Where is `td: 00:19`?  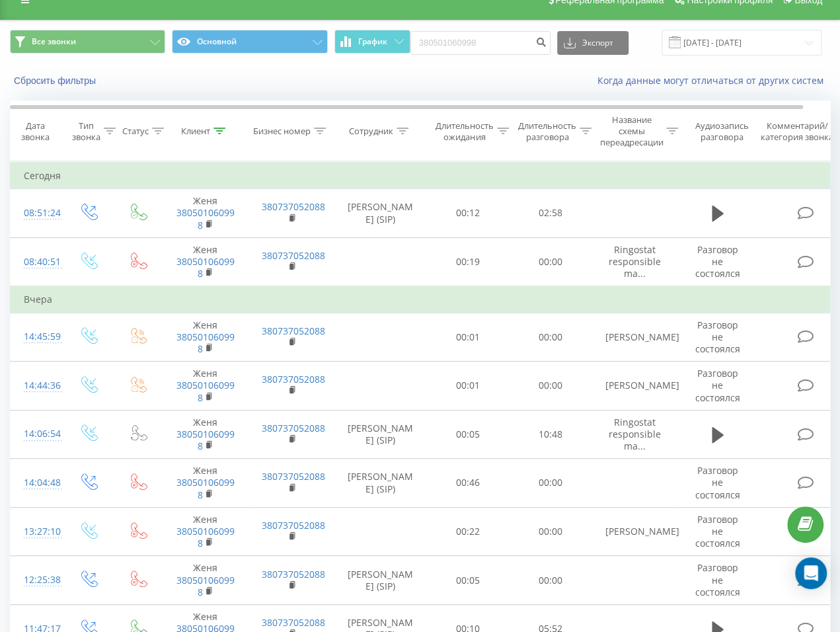
td: 00:19 is located at coordinates (468, 262).